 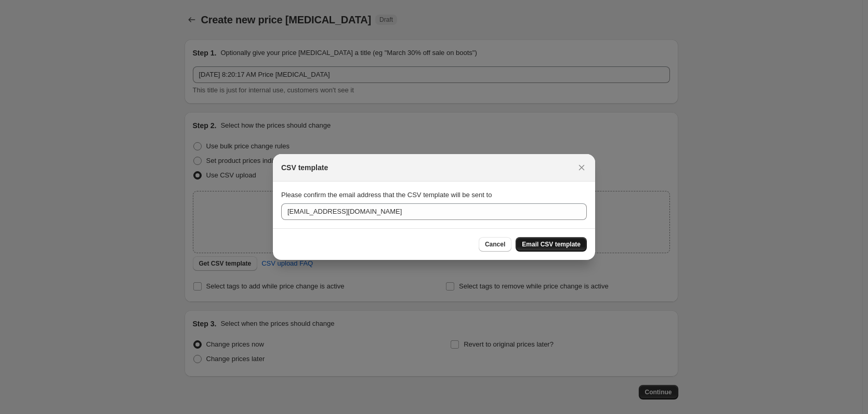 What do you see at coordinates (551, 244) in the screenshot?
I see `button: Email CSV template` at bounding box center [551, 244].